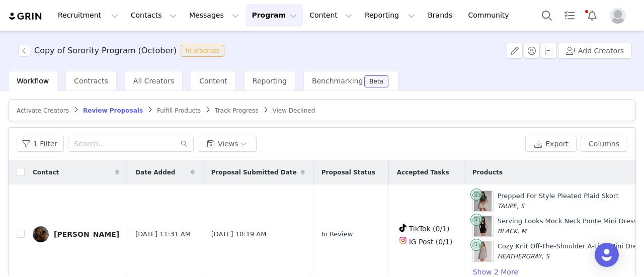 The image size is (644, 277). What do you see at coordinates (595, 51) in the screenshot?
I see `button: Add Creators` at bounding box center [595, 51].